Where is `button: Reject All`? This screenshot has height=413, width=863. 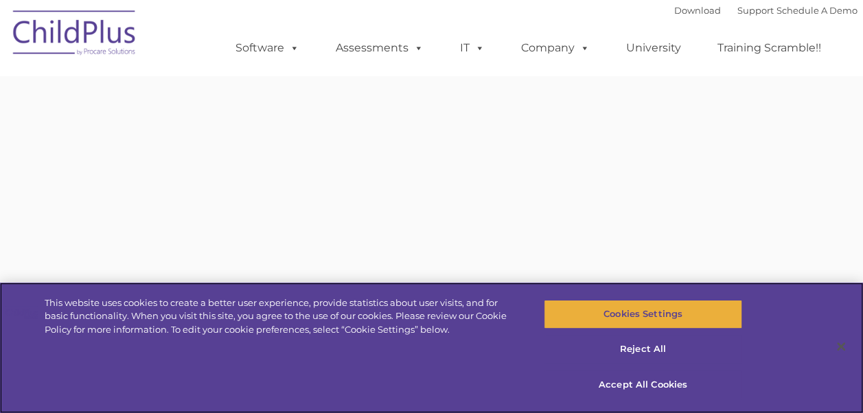
button: Reject All is located at coordinates (643, 350).